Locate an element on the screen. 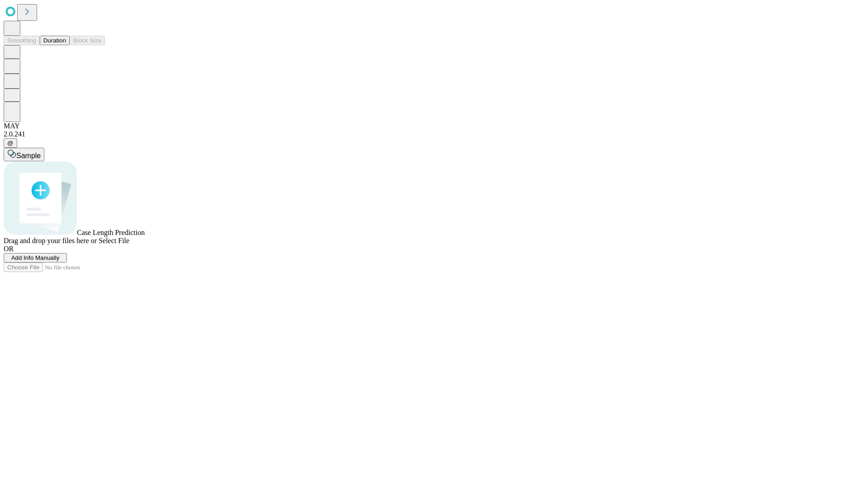  div: 2.0.241 is located at coordinates (434, 135).